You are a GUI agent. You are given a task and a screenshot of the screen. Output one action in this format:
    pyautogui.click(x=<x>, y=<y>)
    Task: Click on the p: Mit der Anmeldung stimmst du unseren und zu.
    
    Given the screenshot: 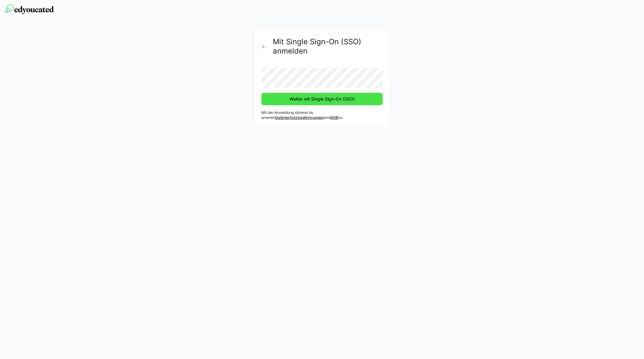 What is the action you would take?
    pyautogui.click(x=322, y=115)
    